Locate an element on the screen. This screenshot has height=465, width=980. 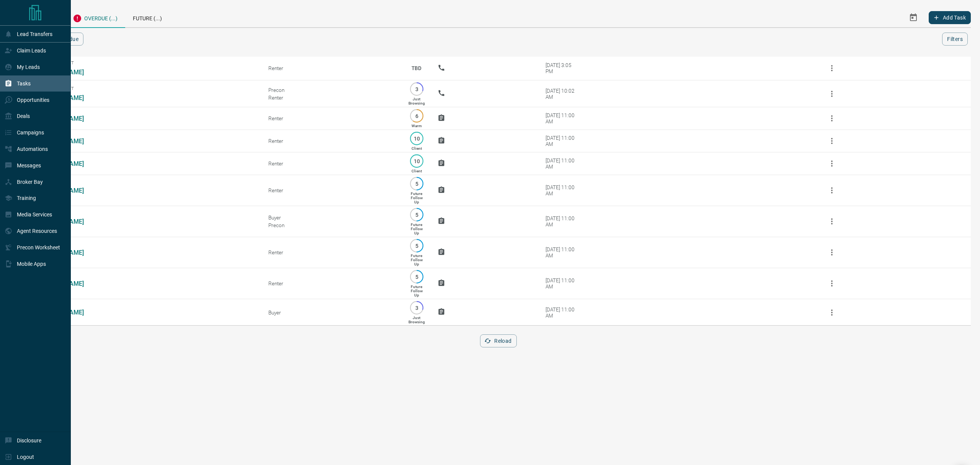
p: 6 is located at coordinates (417, 116).